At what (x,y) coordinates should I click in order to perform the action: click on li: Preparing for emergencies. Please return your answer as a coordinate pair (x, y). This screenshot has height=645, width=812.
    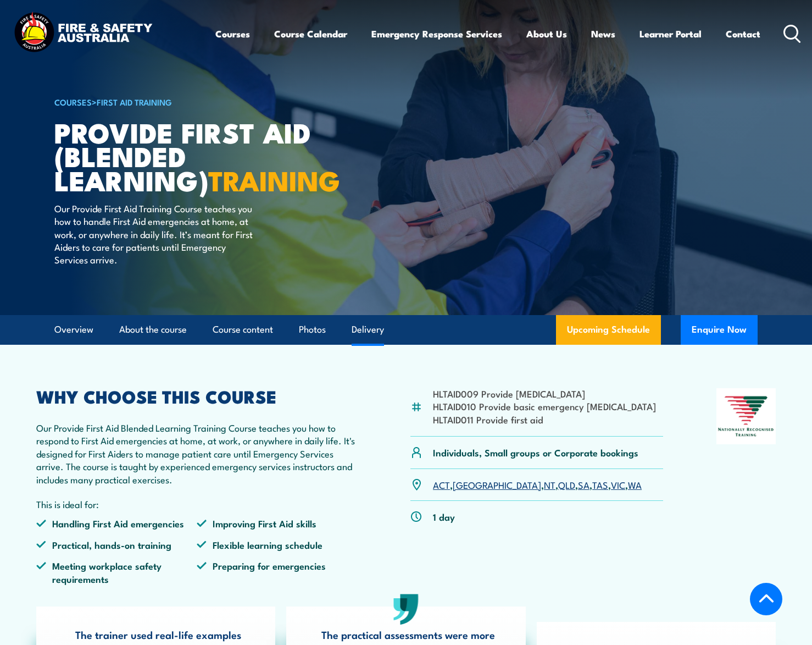
    Looking at the image, I should click on (277, 571).